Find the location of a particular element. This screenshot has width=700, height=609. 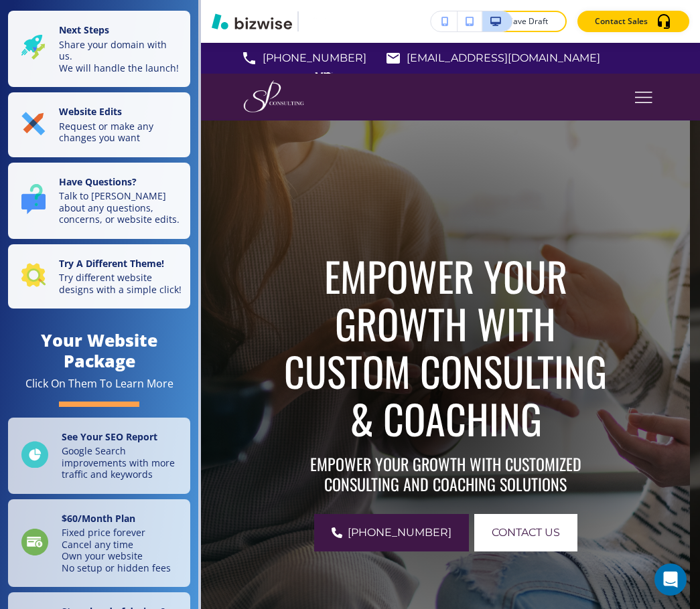

button: Save Draft is located at coordinates (528, 21).